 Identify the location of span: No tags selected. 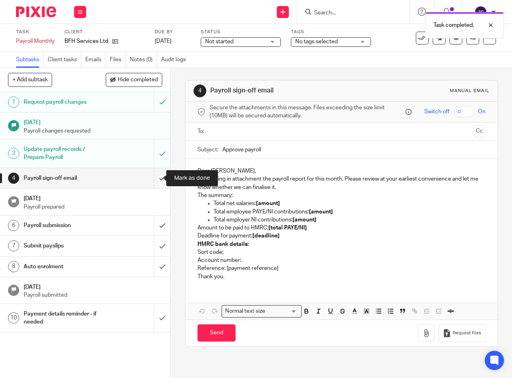
(317, 42).